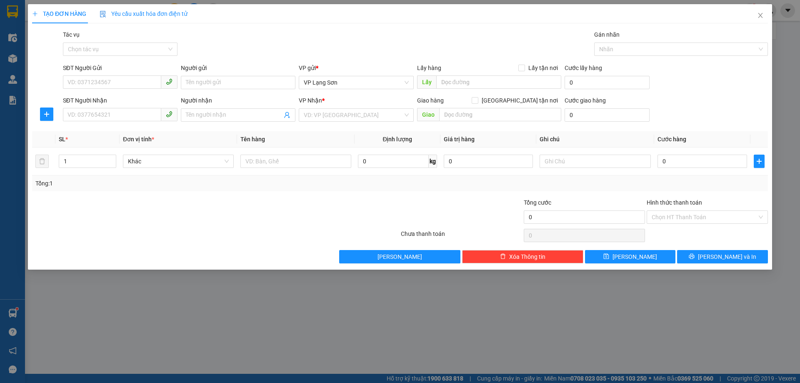  Describe the element at coordinates (42, 161) in the screenshot. I see `button: delete` at that location.